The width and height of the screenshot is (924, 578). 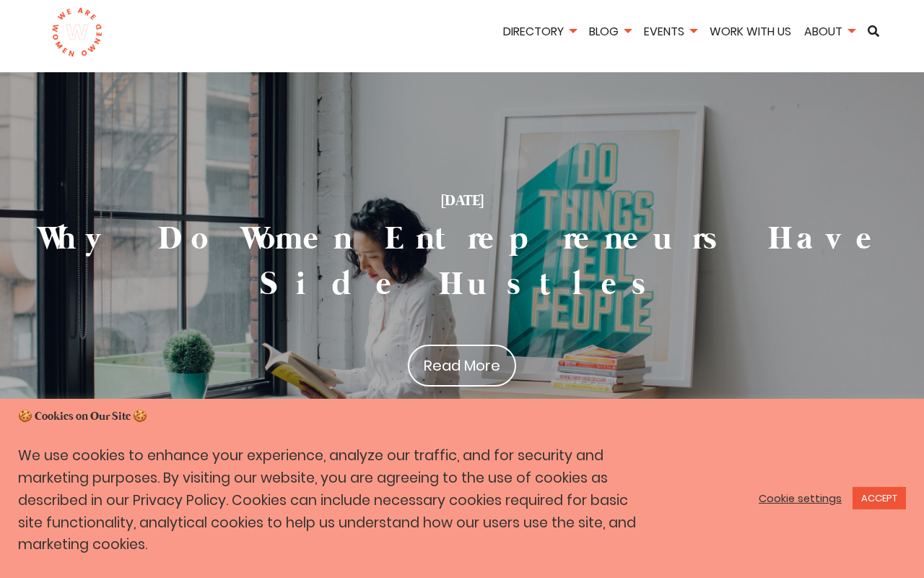 I want to click on a: Work With Us, so click(x=750, y=31).